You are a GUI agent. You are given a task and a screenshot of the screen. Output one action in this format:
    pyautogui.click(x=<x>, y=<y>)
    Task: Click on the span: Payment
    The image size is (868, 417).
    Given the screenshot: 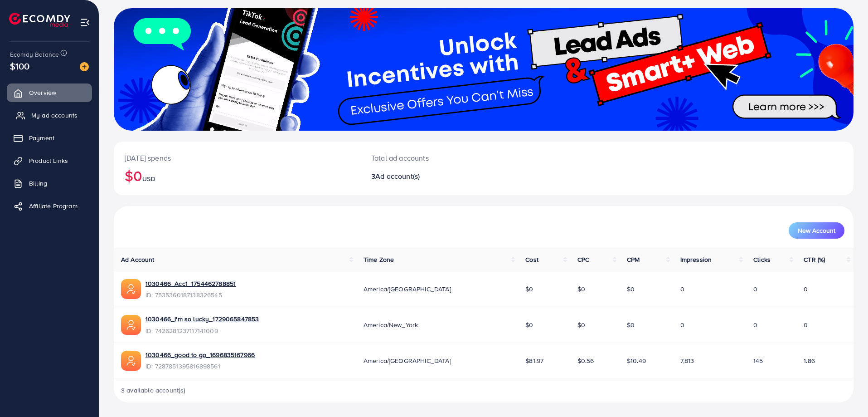 What is the action you would take?
    pyautogui.click(x=42, y=138)
    